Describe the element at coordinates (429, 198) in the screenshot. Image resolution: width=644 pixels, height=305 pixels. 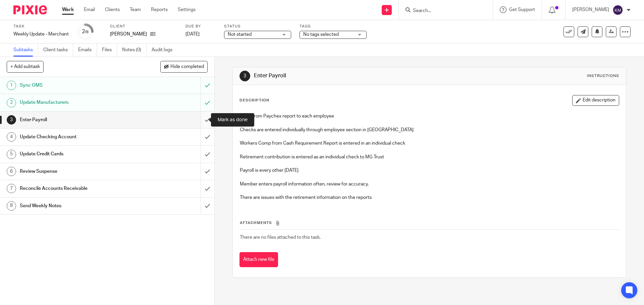
I see `p: There are issues with the retirement information on the reports` at that location.